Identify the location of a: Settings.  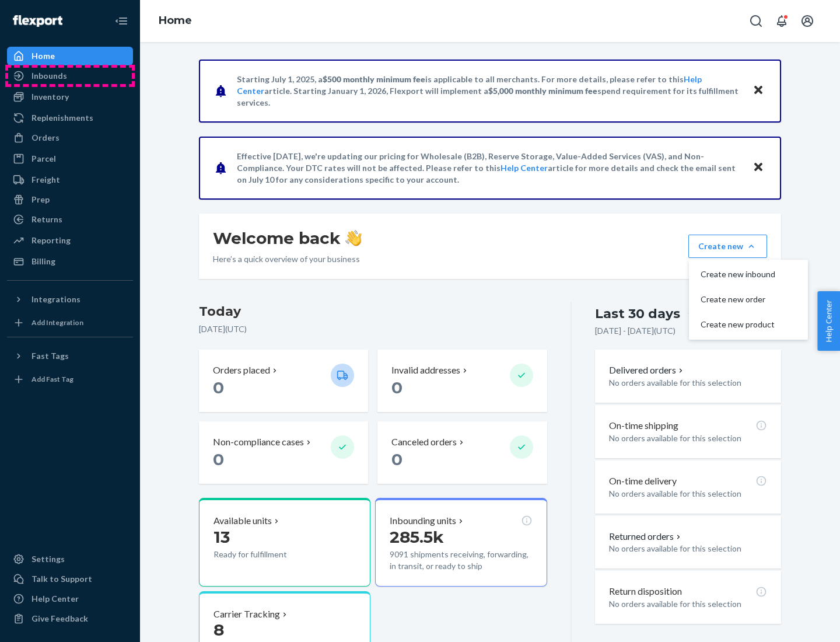
(70, 559).